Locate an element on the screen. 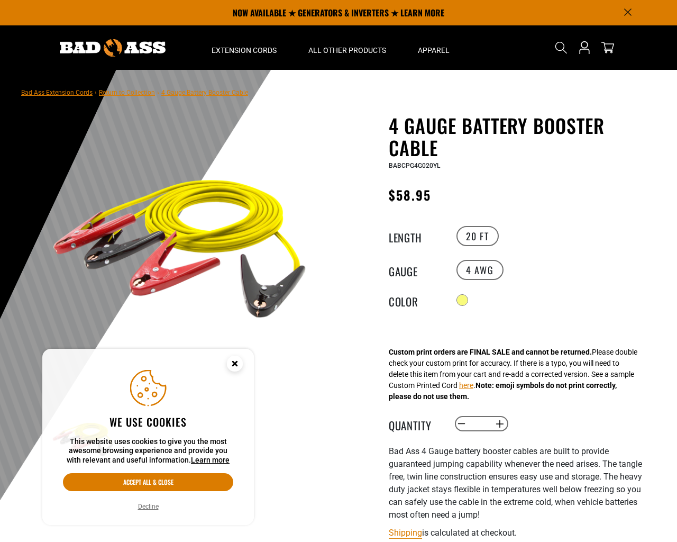 Image resolution: width=677 pixels, height=542 pixels. img: Bad Ass Extension Cords is located at coordinates (113, 48).